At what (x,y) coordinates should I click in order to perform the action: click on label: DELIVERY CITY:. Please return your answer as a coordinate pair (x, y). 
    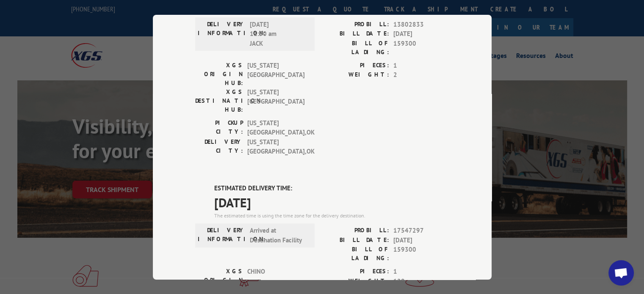
    Looking at the image, I should click on (219, 146).